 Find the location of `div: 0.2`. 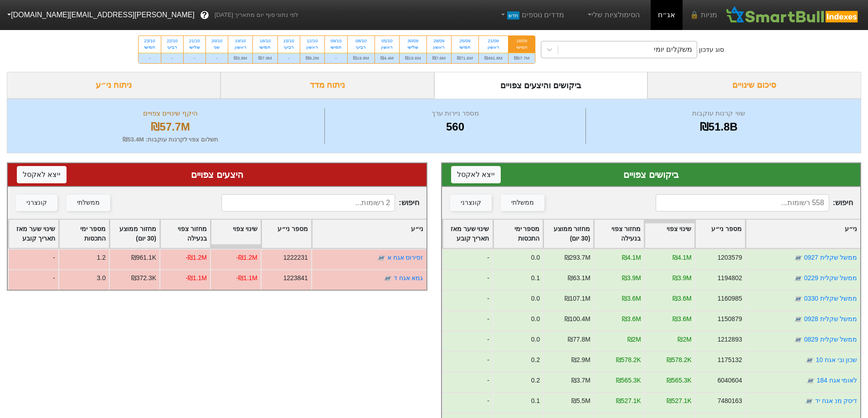

div: 0.2 is located at coordinates (535, 381).